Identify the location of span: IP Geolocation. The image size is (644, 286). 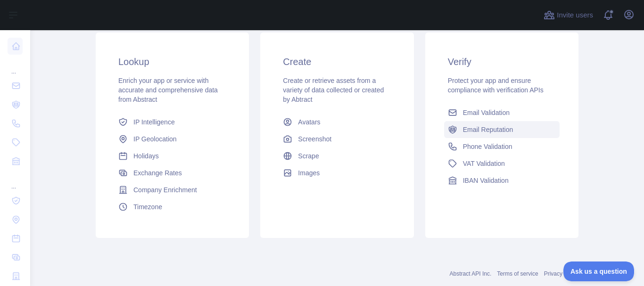
(156, 139).